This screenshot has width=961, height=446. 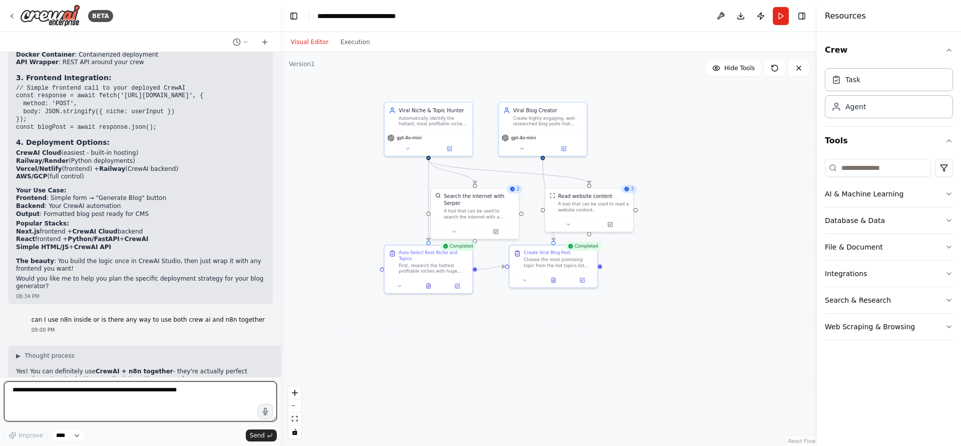 I want to click on strong: Railway/Render, so click(x=42, y=161).